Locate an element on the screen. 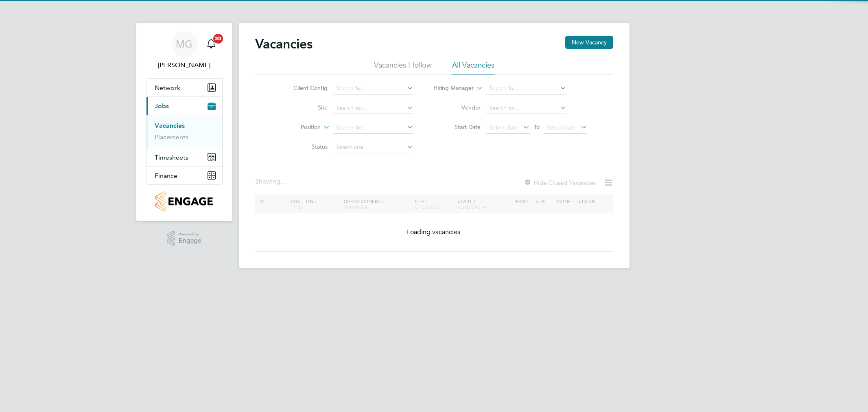  span: Engage is located at coordinates (190, 240).